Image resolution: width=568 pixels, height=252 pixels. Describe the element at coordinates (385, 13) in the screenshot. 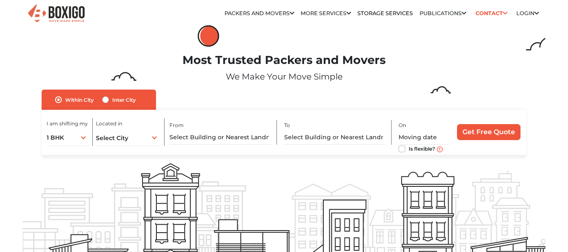

I see `a: Storage Services` at that location.